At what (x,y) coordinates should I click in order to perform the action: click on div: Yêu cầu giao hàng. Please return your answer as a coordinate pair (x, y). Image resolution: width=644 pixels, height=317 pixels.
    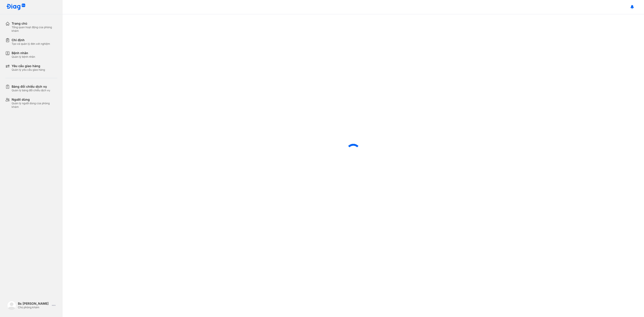
    Looking at the image, I should click on (28, 66).